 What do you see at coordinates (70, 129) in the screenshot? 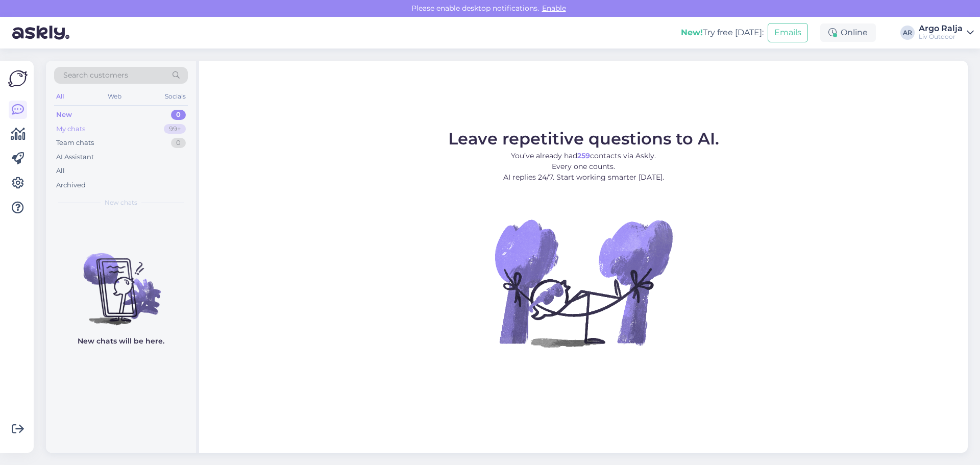
I see `div: My chats` at bounding box center [70, 129].